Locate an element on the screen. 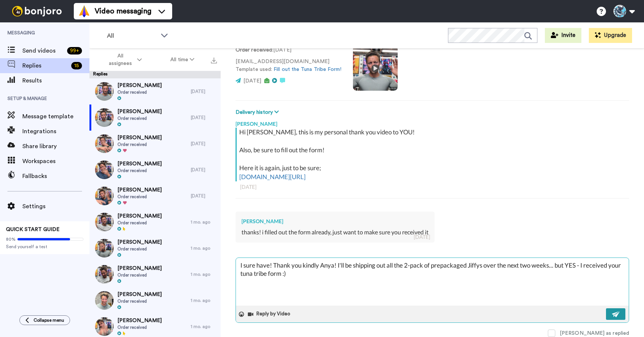 This screenshot has width=644, height=337. img: vm-color.svg is located at coordinates (85, 11).